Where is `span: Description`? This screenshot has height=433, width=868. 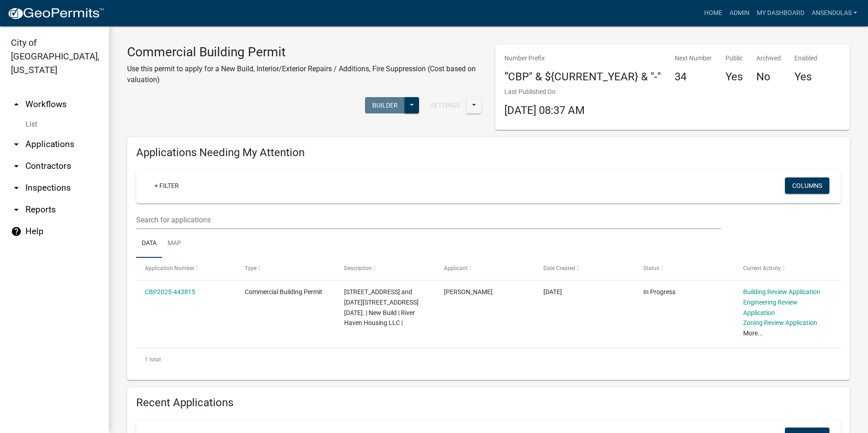 span: Description is located at coordinates (358, 268).